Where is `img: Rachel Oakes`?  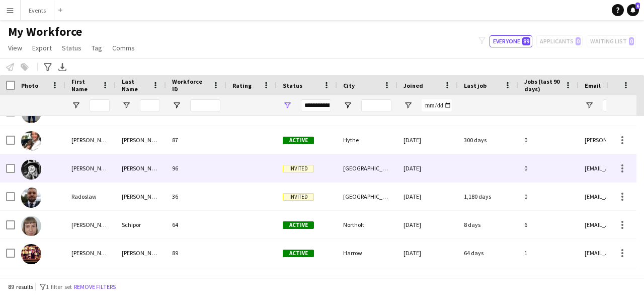 img: Rachel Oakes is located at coordinates (31, 169).